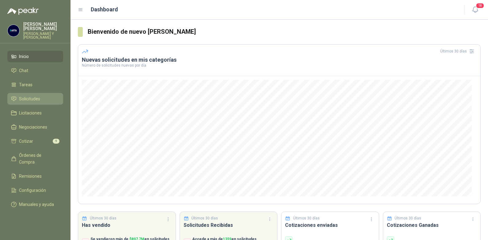 The width and height of the screenshot is (488, 240). Describe the element at coordinates (35, 176) in the screenshot. I see `a: Remisiones` at that location.